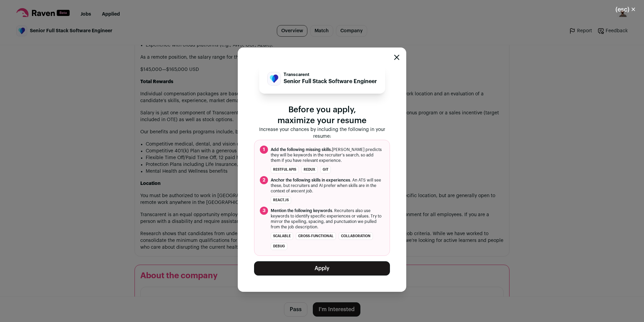 The width and height of the screenshot is (644, 322). Describe the element at coordinates (330, 81) in the screenshot. I see `p: Senior Full Stack Software Engineer` at that location.